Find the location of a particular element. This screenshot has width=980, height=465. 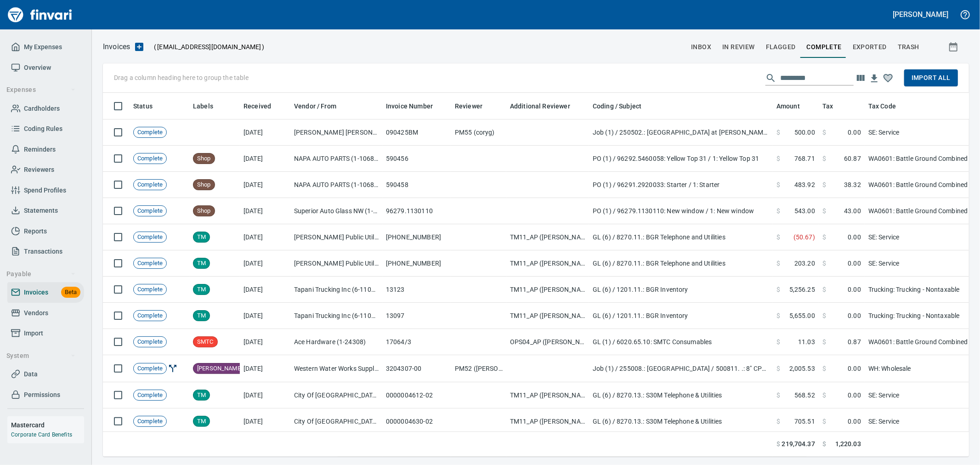

button: Show invoices within a particular date range is located at coordinates (954, 47).